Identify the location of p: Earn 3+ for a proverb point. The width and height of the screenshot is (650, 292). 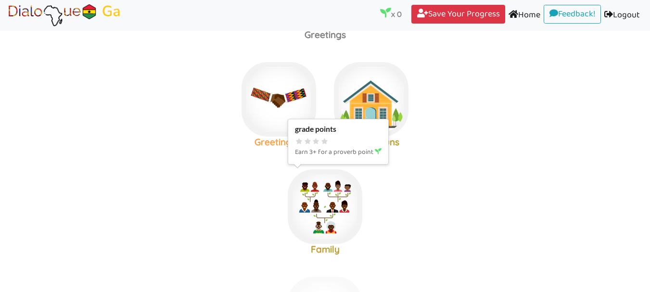
(338, 153).